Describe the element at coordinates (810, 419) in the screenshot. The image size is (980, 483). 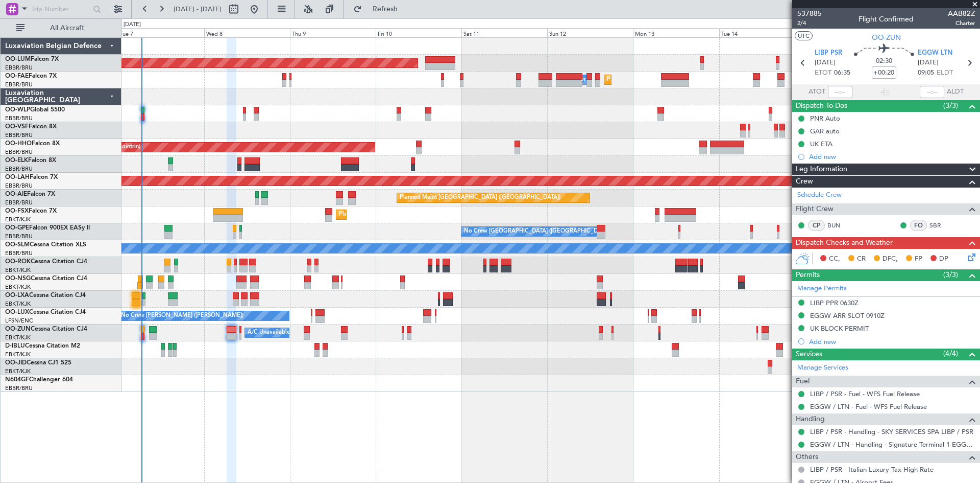
I see `span: Handling` at that location.